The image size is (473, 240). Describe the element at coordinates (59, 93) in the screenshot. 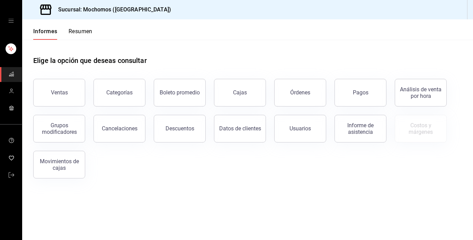

I see `button: Ventas` at that location.